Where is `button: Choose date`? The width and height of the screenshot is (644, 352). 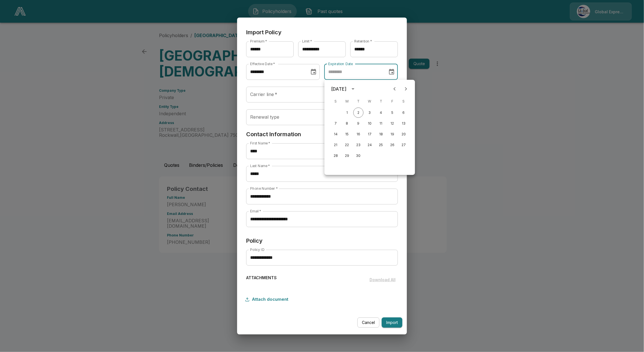
button: Choose date is located at coordinates (391, 72).